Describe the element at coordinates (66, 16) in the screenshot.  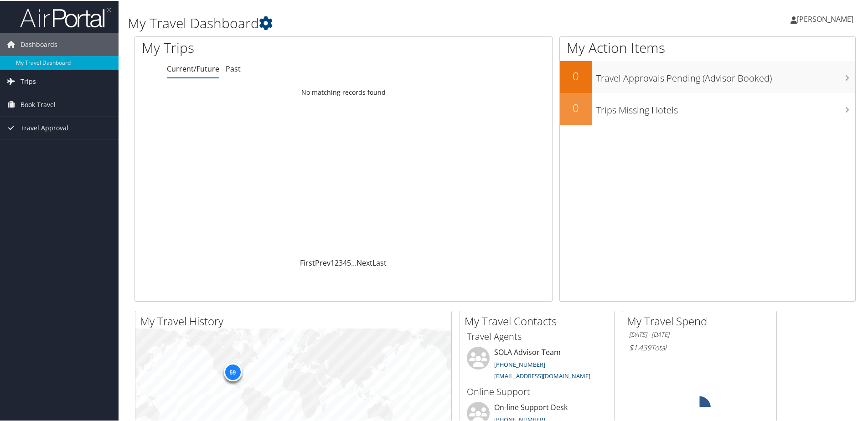
I see `img: airportal-logo.png` at that location.